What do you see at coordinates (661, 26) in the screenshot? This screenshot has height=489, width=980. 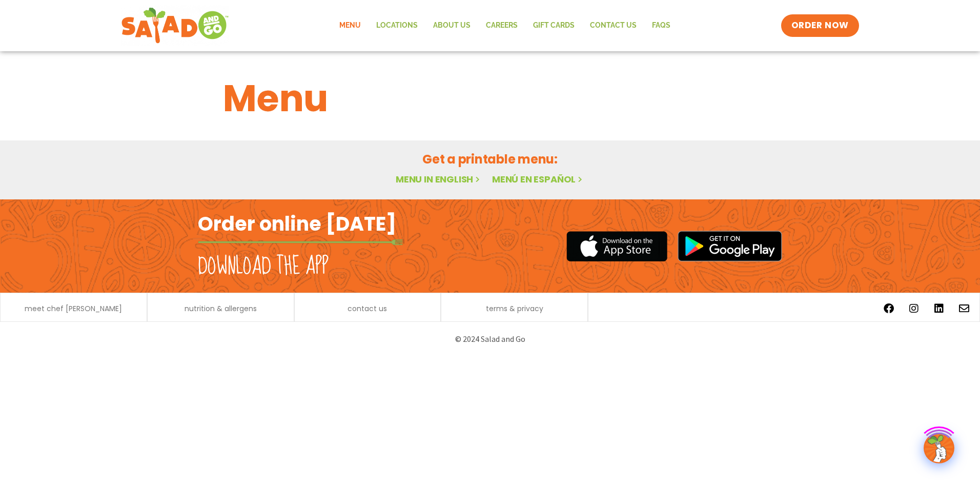 I see `a: FAQs` at bounding box center [661, 26].